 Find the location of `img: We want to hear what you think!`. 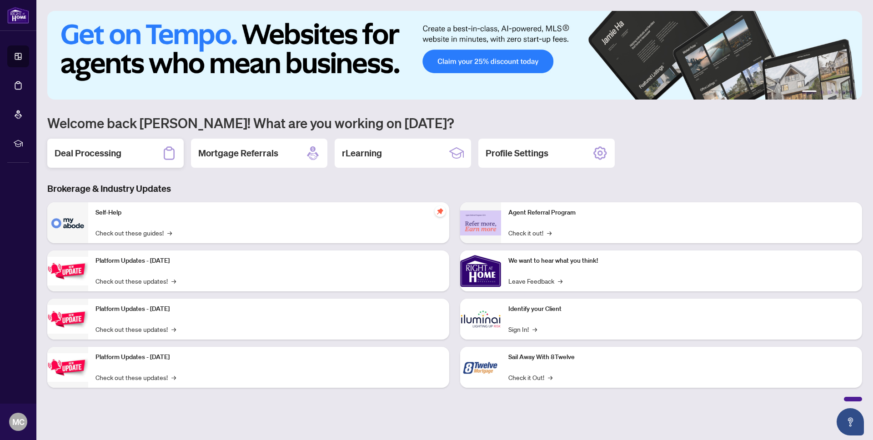

img: We want to hear what you think! is located at coordinates (480, 271).